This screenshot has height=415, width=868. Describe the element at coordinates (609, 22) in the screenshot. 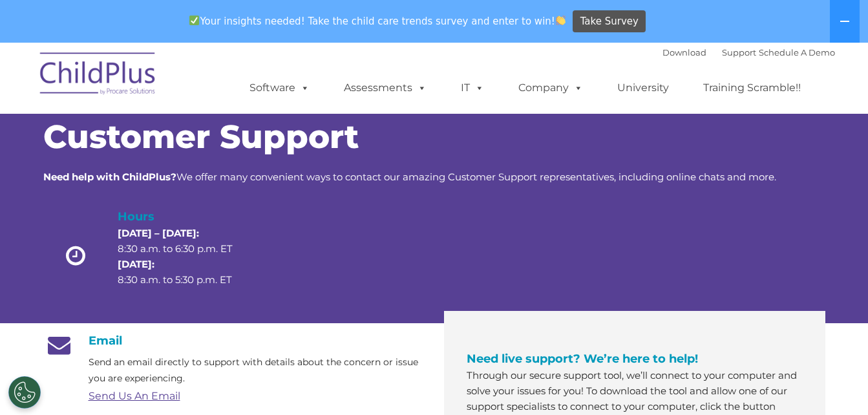

I see `span: Take Survey` at that location.